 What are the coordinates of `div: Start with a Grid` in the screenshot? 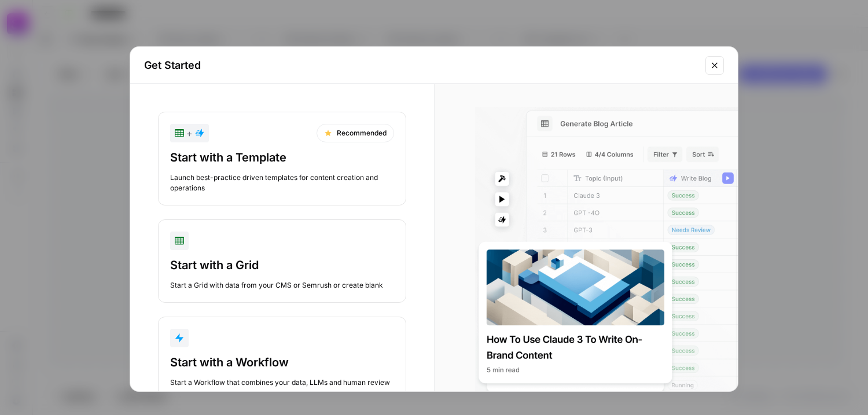 It's located at (282, 265).